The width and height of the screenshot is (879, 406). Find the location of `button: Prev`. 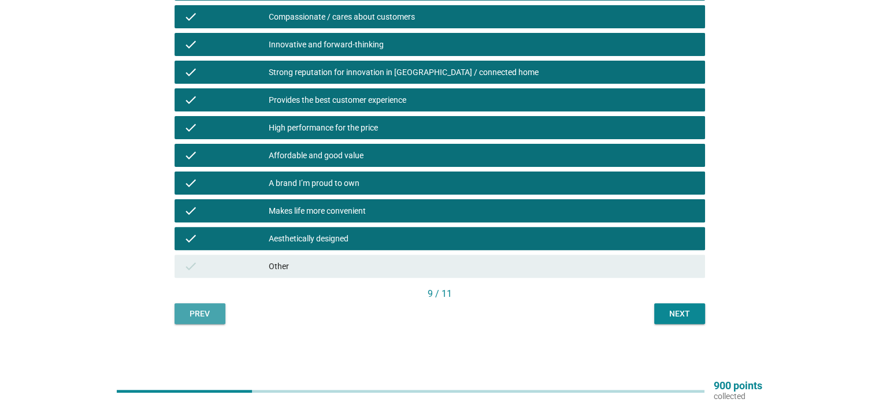

button: Prev is located at coordinates (200, 314).